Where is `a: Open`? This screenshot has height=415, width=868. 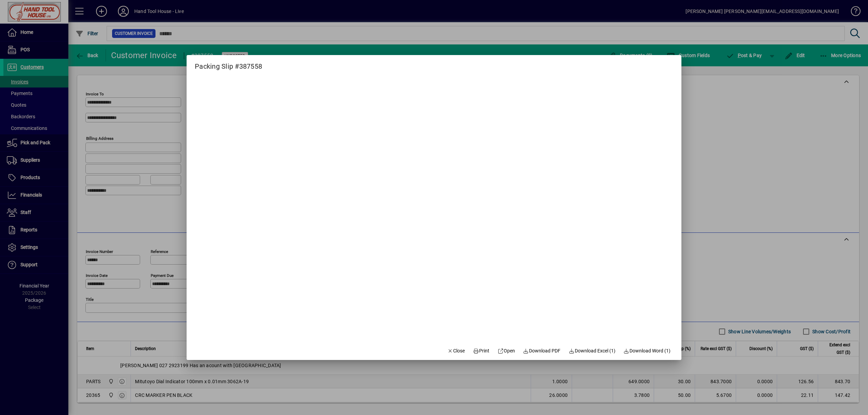
a: Open is located at coordinates (506, 351).